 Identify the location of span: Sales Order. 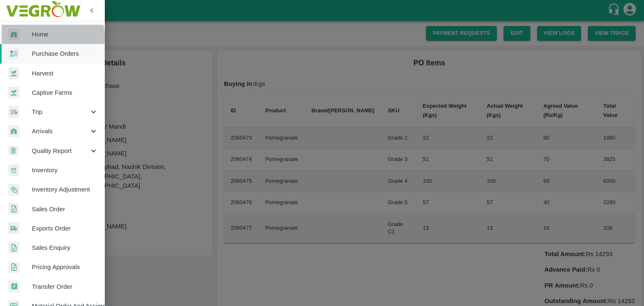
(65, 209).